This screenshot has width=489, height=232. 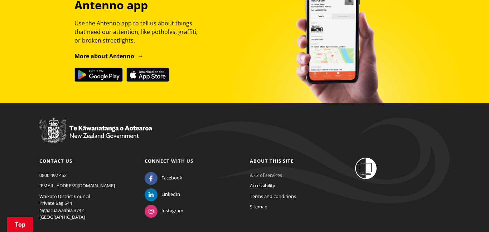 I want to click on a: LinkedIn, so click(x=162, y=195).